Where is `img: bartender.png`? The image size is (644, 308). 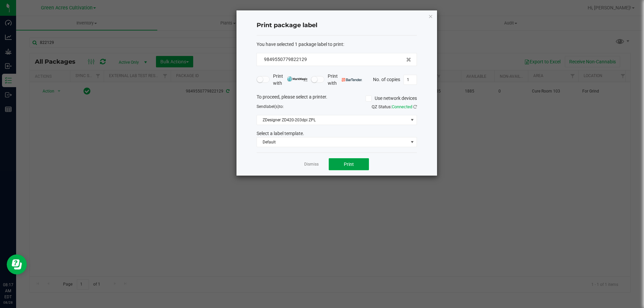
img: bartender.png is located at coordinates (352, 80).